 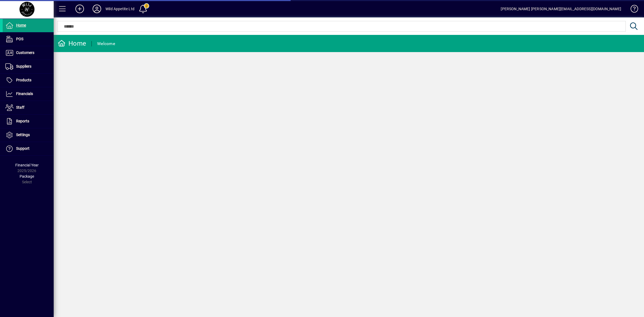 I want to click on span: Home, so click(x=21, y=25).